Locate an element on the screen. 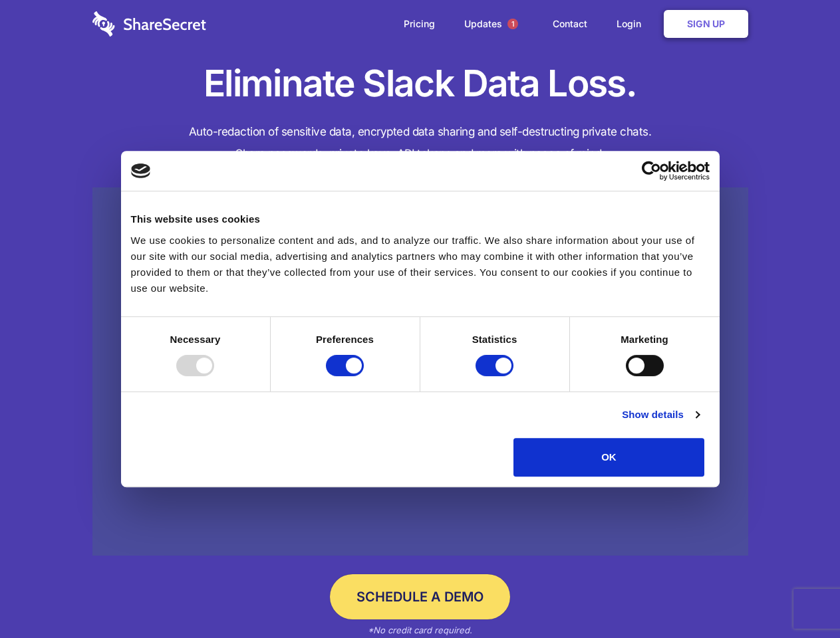 The image size is (840, 638). h1: Eliminate Slack Data Loss. is located at coordinates (420, 83).